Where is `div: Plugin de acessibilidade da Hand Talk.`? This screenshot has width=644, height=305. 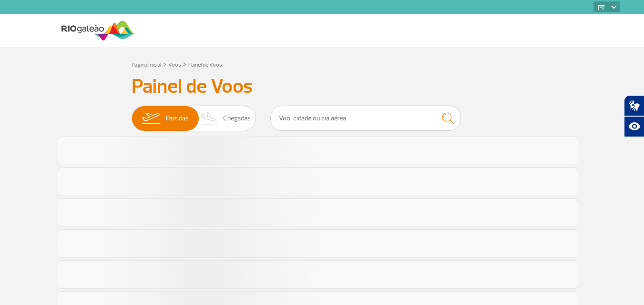 div: Plugin de acessibilidade da Hand Talk. is located at coordinates (634, 116).